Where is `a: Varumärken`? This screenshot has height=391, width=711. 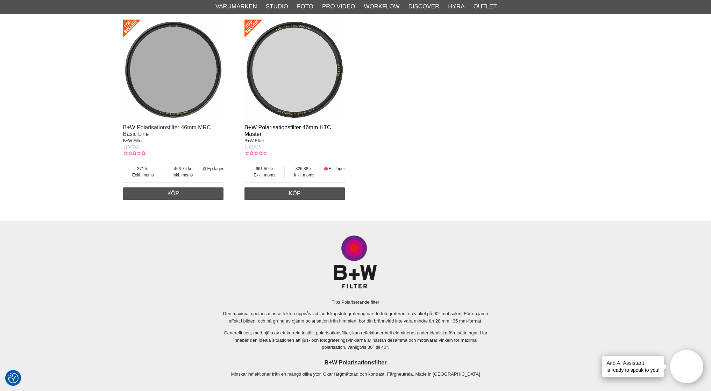 a: Varumärken is located at coordinates (236, 7).